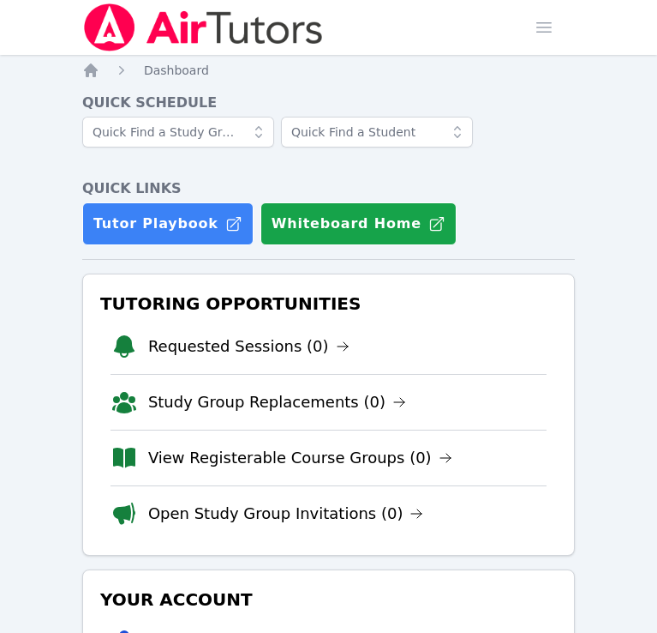  What do you see at coordinates (286, 513) in the screenshot?
I see `a: Open Study Group Invitations (0)` at bounding box center [286, 513].